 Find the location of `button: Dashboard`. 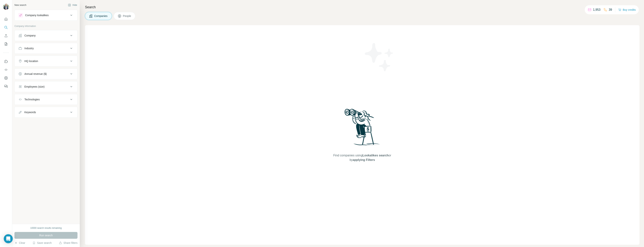

button: Dashboard is located at coordinates (6, 78).